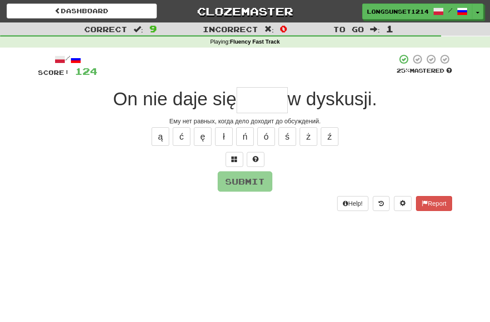 Image resolution: width=490 pixels, height=322 pixels. I want to click on span: 25 %, so click(403, 71).